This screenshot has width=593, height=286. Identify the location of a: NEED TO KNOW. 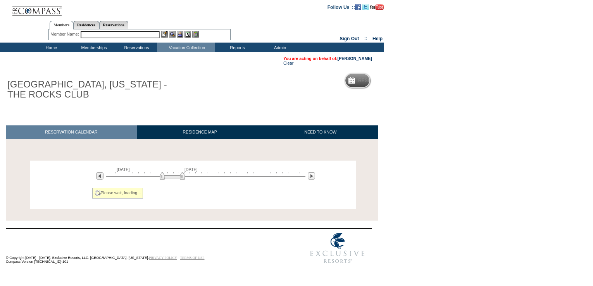
(320, 132).